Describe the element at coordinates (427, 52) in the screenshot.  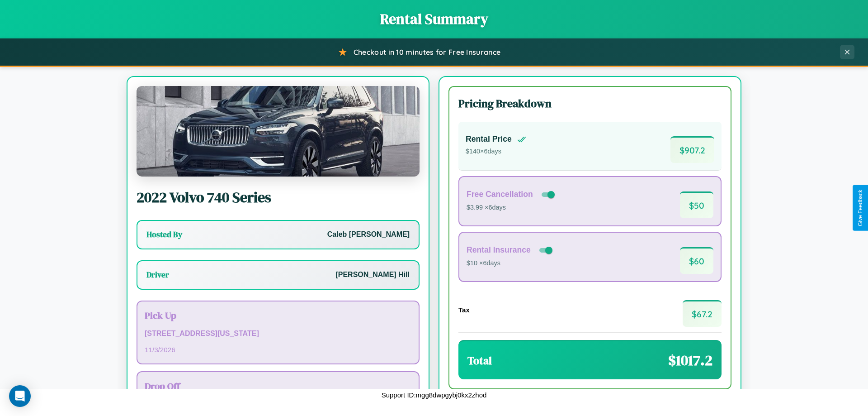
I see `span: Checkout in 10 minutes for Free Insurance` at that location.